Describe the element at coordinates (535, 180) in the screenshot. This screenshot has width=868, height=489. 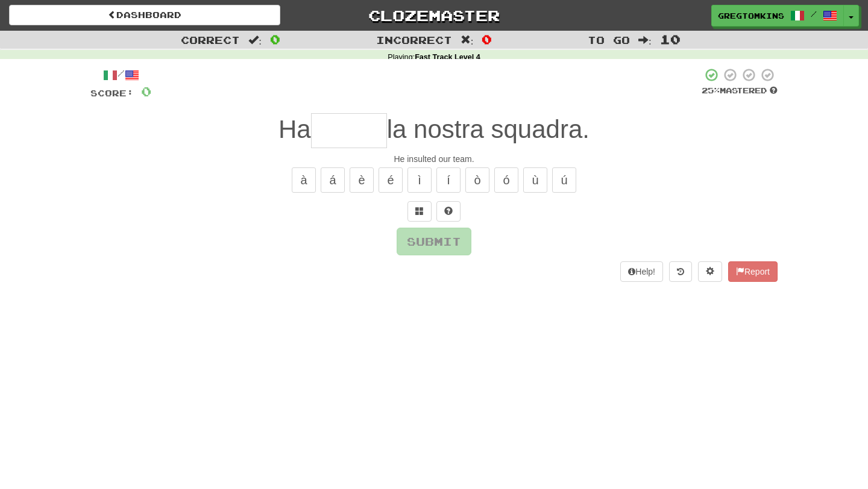
I see `button: ù` at that location.